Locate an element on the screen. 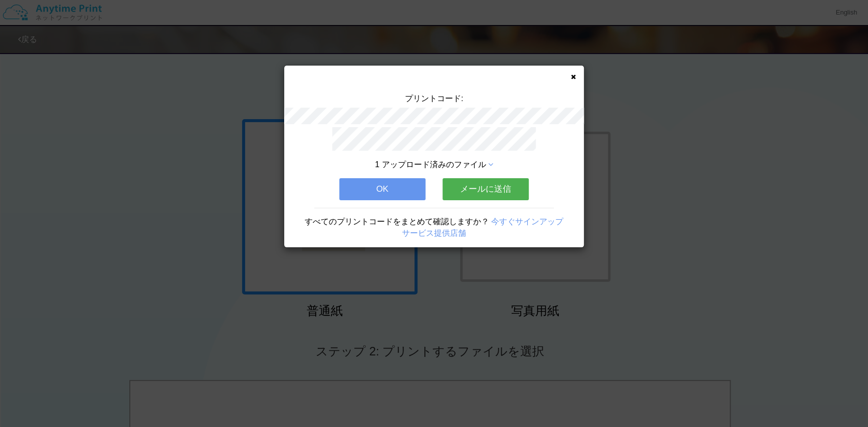 This screenshot has height=427, width=868. span: プリントコード: is located at coordinates (434, 98).